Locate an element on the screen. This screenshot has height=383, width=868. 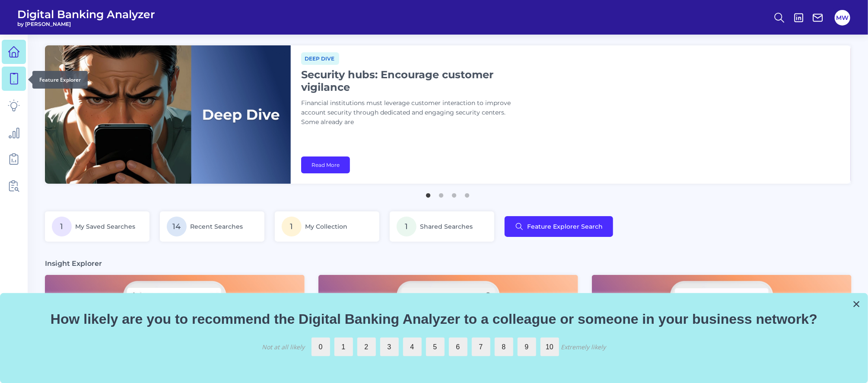
p: Financial institutions must leverage customer interaction to improve account security through ded... is located at coordinates (409, 113).